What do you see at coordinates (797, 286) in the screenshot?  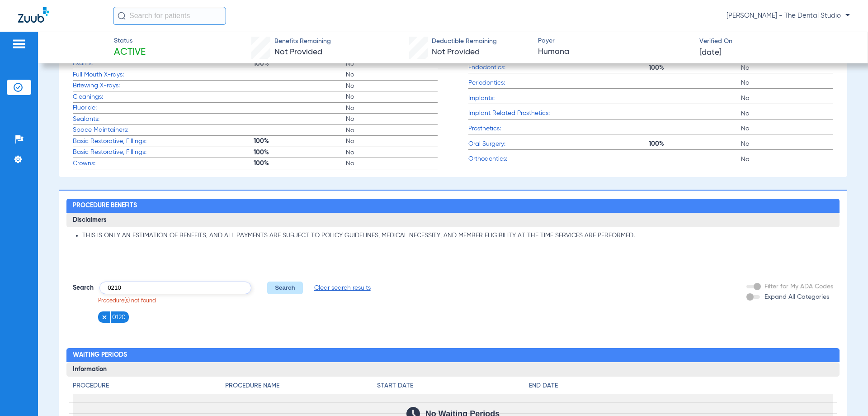 I see `label: Filter for My ADA Codes` at bounding box center [797, 286].